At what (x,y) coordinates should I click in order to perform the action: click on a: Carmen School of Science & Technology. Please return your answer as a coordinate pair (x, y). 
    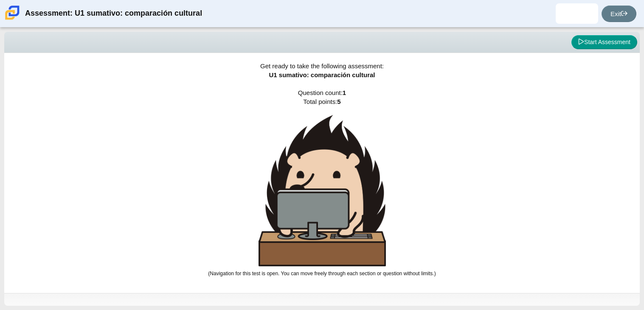
    Looking at the image, I should click on (13, 19).